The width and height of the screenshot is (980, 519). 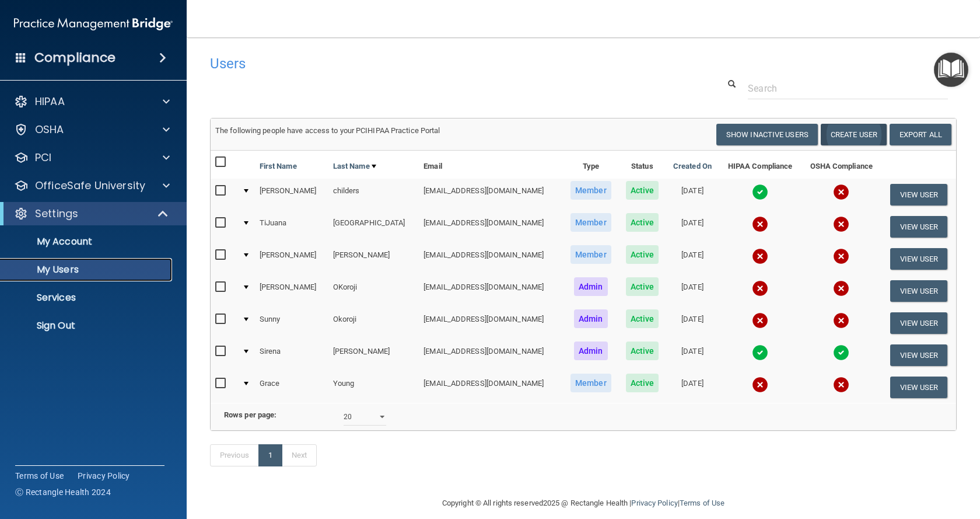 What do you see at coordinates (374, 323) in the screenshot?
I see `td: Okoroji` at bounding box center [374, 323].